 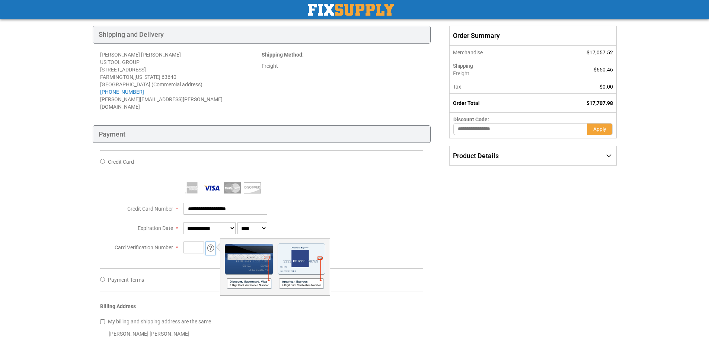 What do you see at coordinates (476, 156) in the screenshot?
I see `span: Product Details` at bounding box center [476, 156].